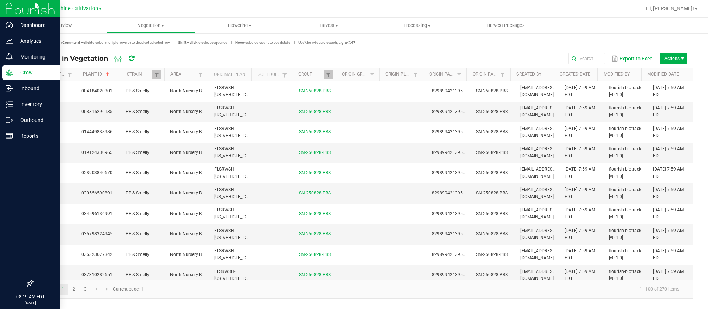 Image resolution: width=708 pixels, height=309 pixels. Describe the element at coordinates (664, 74) in the screenshot. I see `a: Modified DateSortable` at that location.